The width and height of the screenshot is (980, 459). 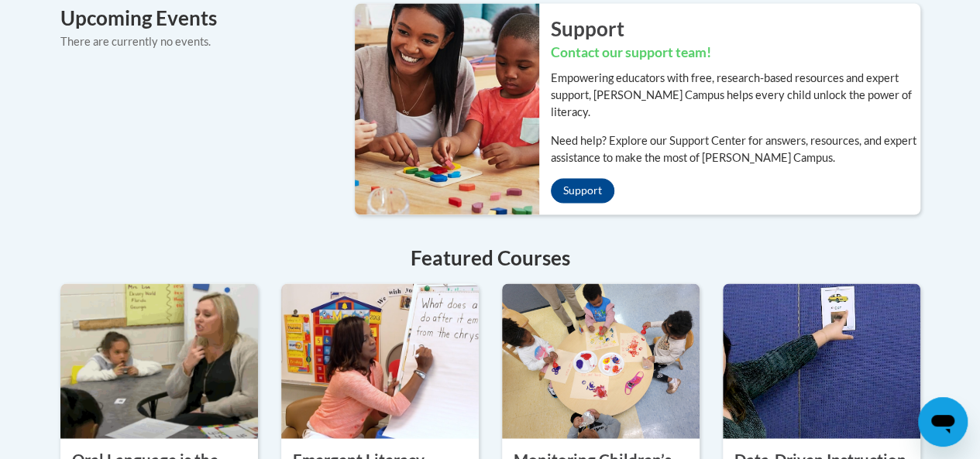 I want to click on h4: Featured Courses, so click(x=491, y=257).